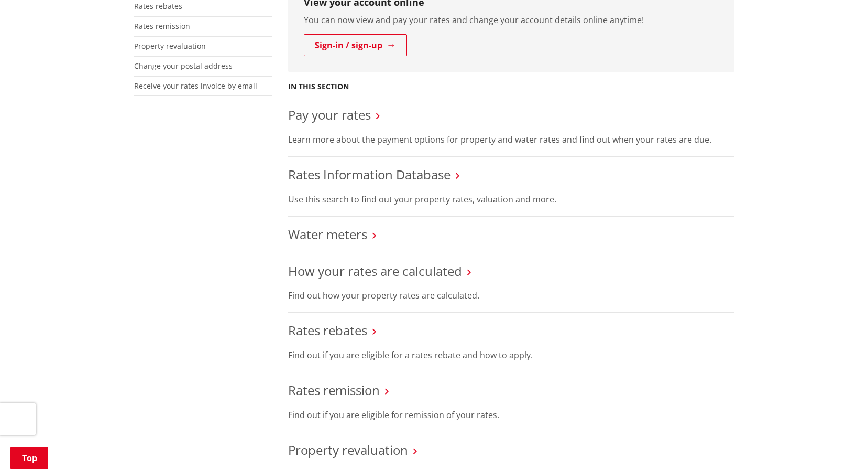 This screenshot has height=469, width=868. Describe the element at coordinates (369, 174) in the screenshot. I see `a: Rates Information Database` at that location.